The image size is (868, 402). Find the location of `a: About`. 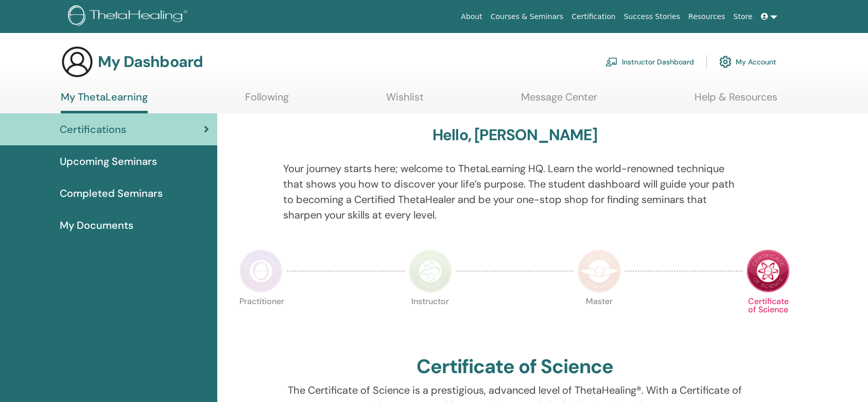

a: About is located at coordinates (471, 16).